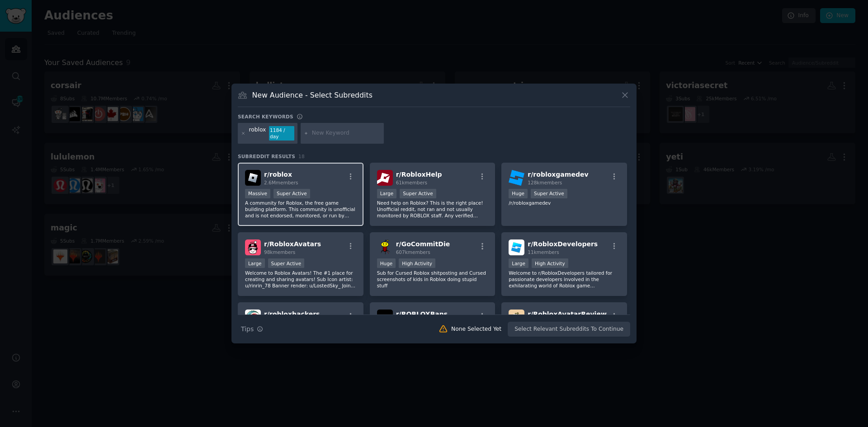  What do you see at coordinates (292, 314) in the screenshot?
I see `span: r/ robloxhackers` at bounding box center [292, 314].